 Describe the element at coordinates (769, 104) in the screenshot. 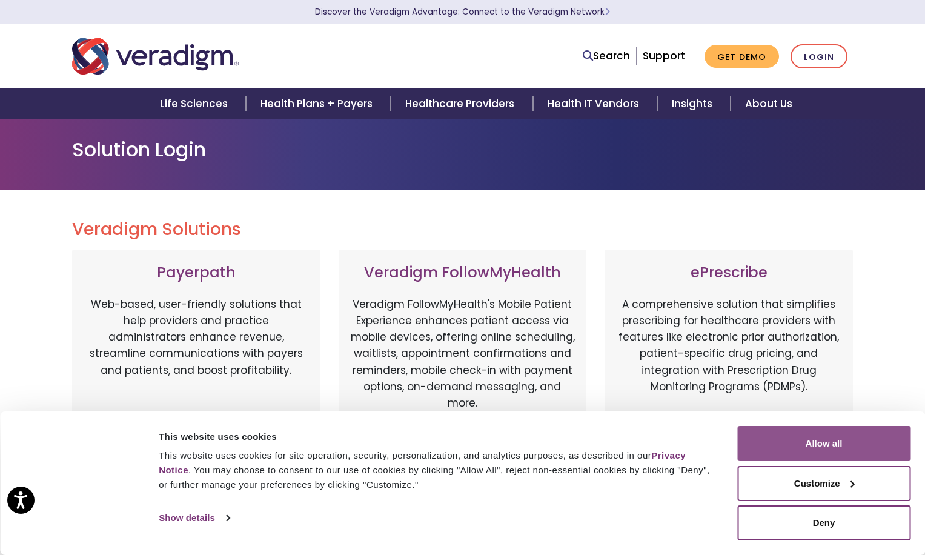

I see `a: About Us` at that location.